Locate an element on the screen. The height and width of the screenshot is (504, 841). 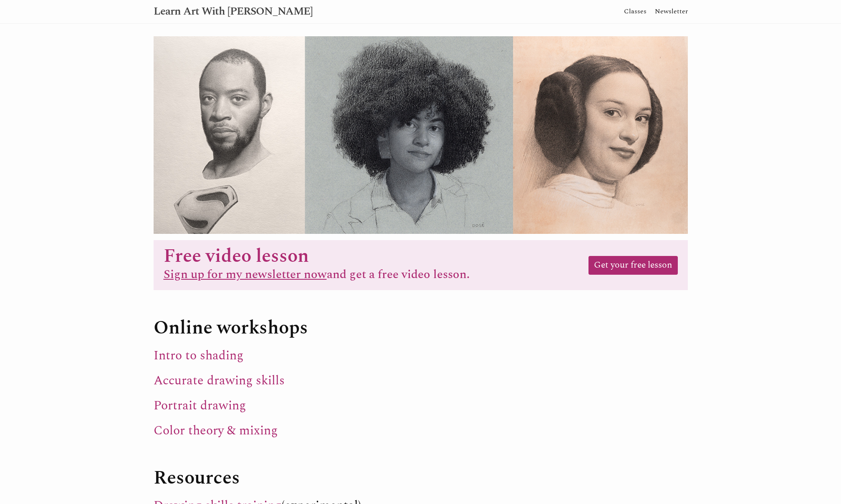
h2: Free video lesson is located at coordinates (316, 256).